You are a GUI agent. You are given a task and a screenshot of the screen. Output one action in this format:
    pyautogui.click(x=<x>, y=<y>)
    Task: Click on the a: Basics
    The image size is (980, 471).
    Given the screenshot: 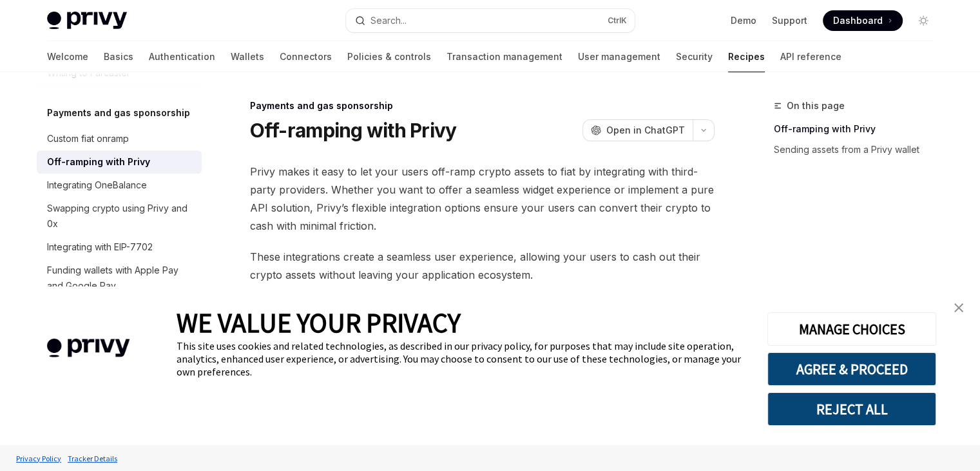 What is the action you would take?
    pyautogui.click(x=119, y=57)
    